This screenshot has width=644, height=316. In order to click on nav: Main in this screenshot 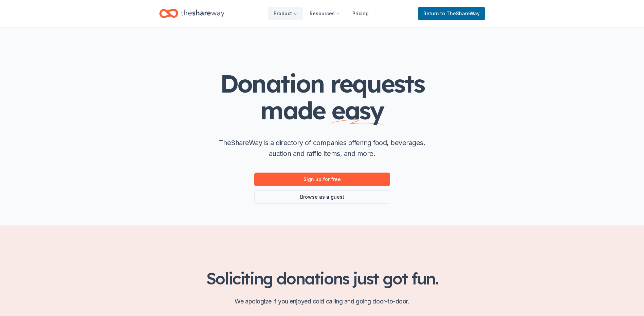, I will do `click(321, 13)`.